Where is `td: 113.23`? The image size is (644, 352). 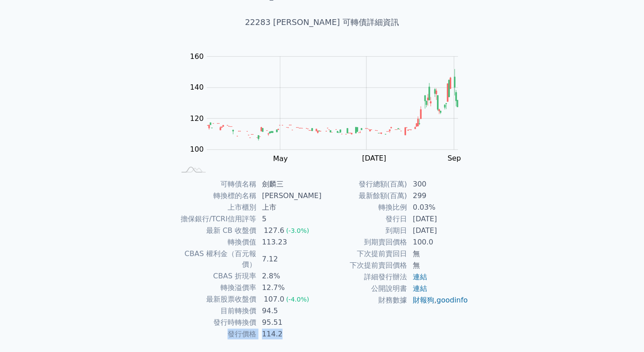 td: 113.23 is located at coordinates (289, 242).